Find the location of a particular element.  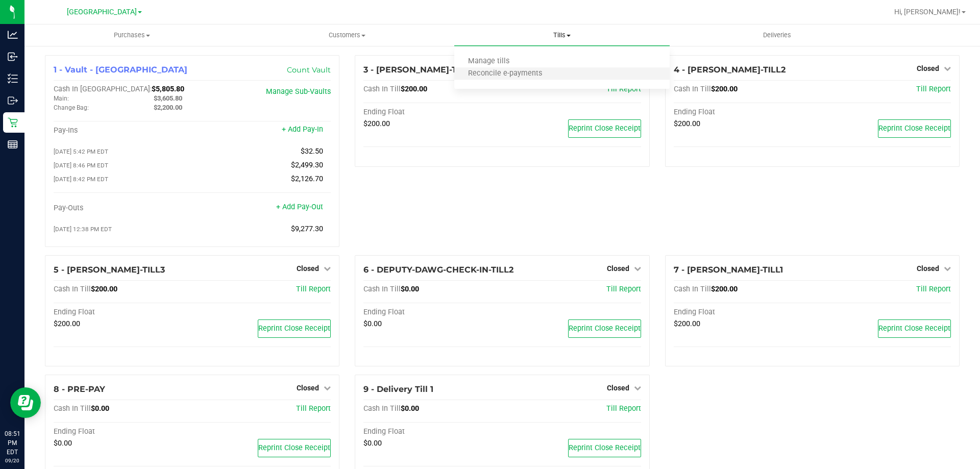

p: 09/20 is located at coordinates (13, 461).